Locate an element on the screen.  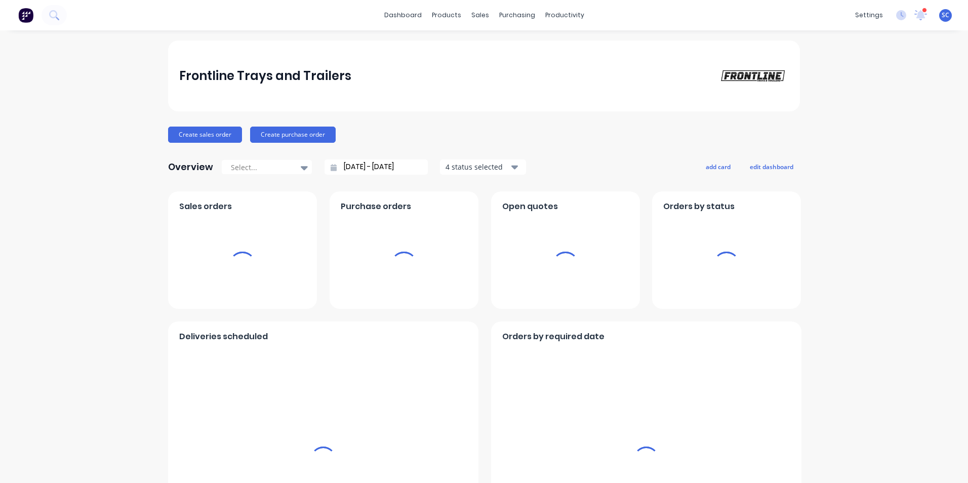
div: Frontline Trays and Trailers is located at coordinates (265, 76).